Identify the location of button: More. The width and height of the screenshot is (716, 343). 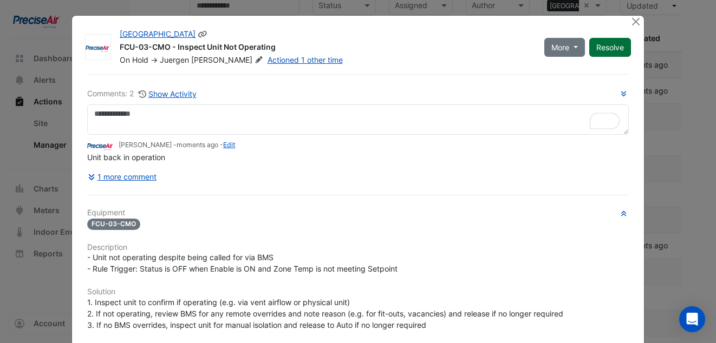
(564, 47).